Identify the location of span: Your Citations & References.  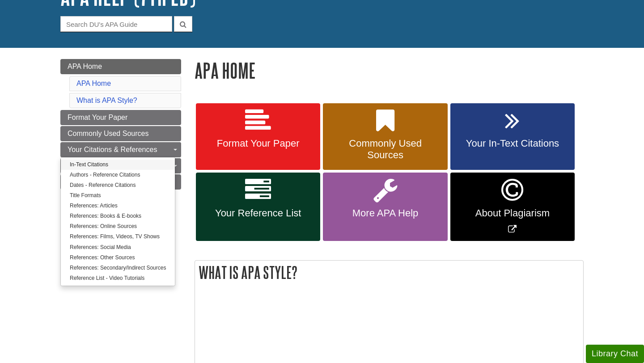
(112, 149).